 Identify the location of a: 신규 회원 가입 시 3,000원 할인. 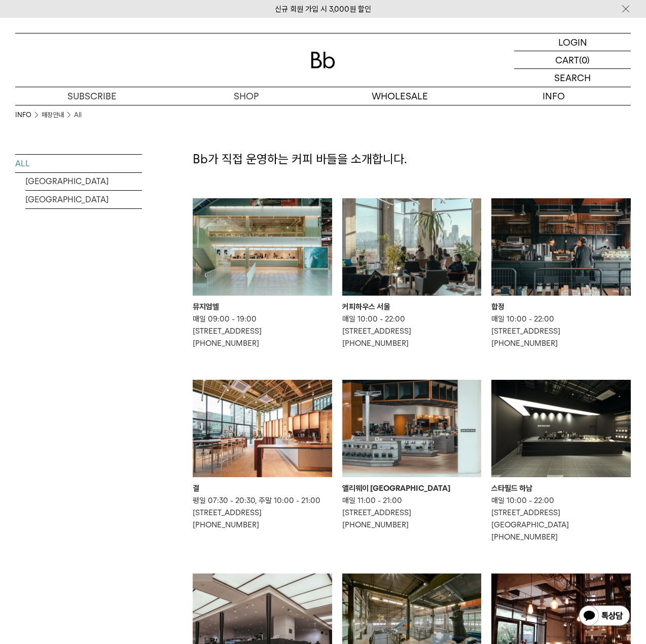
(323, 9).